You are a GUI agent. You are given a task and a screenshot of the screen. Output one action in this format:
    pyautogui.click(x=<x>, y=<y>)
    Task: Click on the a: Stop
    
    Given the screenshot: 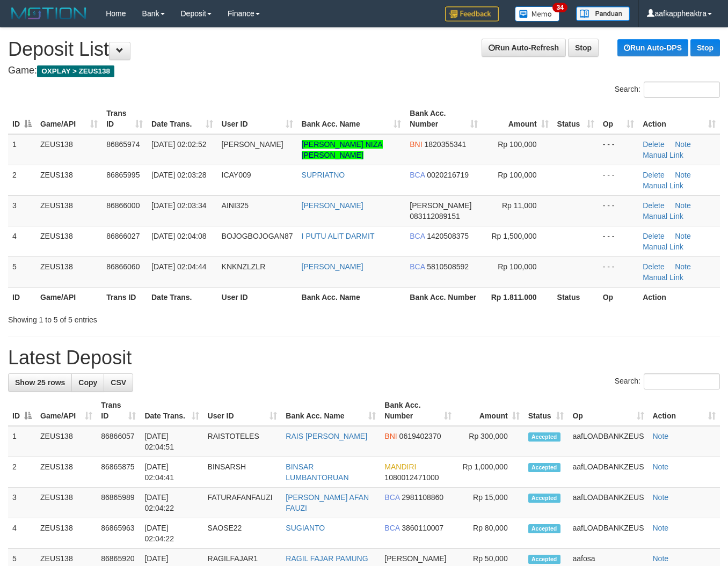 What is the action you would take?
    pyautogui.click(x=705, y=48)
    